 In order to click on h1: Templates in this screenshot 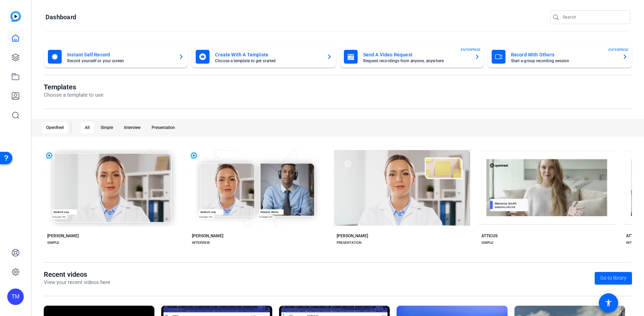, I will do `click(73, 87)`.